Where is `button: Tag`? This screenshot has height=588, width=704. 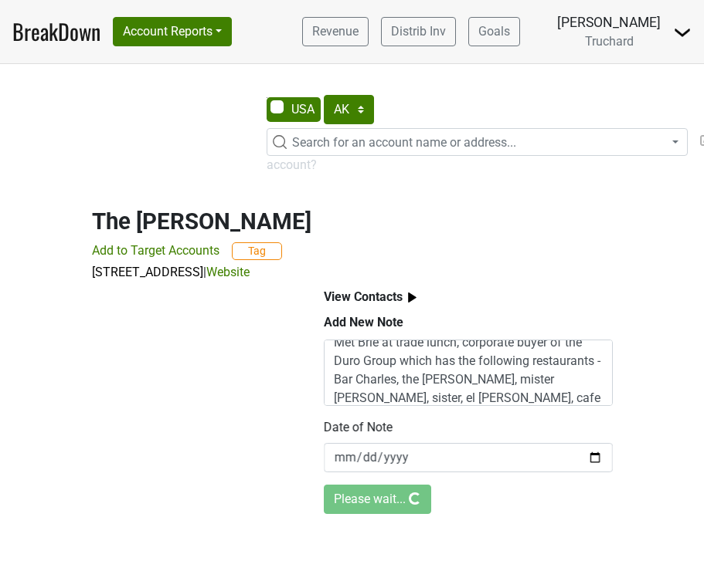 button: Tag is located at coordinates (256, 251).